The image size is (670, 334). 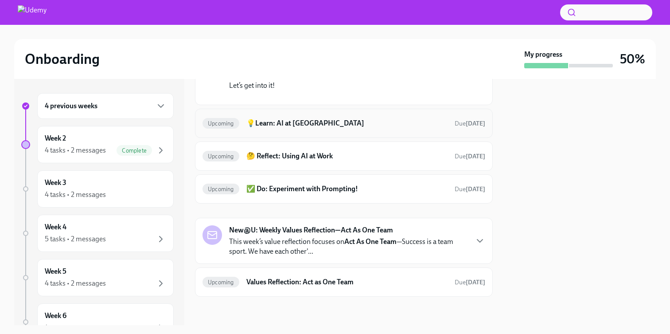 What do you see at coordinates (32, 12) in the screenshot?
I see `img: Udemy` at bounding box center [32, 12].